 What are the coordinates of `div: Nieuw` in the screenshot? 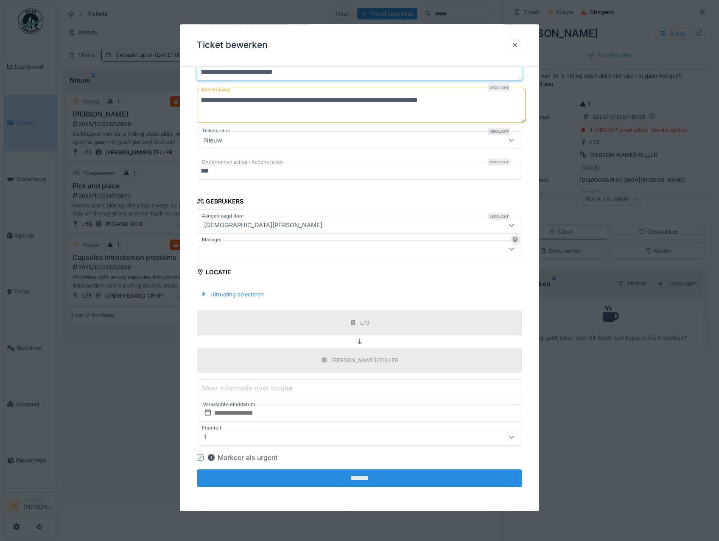 It's located at (213, 140).